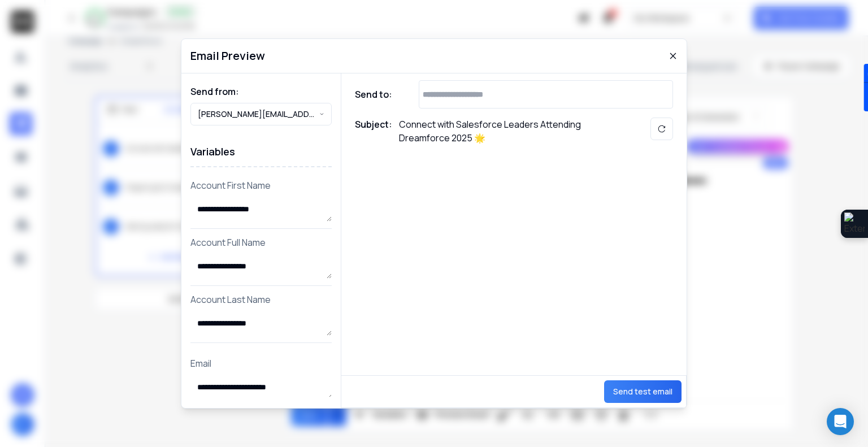 Image resolution: width=868 pixels, height=447 pixels. What do you see at coordinates (261, 363) in the screenshot?
I see `p: Email` at bounding box center [261, 363].